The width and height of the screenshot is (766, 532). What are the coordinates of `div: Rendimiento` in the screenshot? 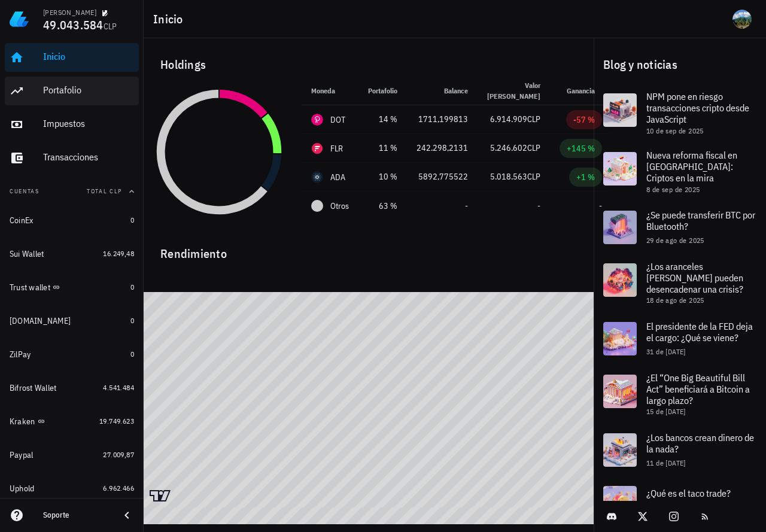 It's located at (368, 249).